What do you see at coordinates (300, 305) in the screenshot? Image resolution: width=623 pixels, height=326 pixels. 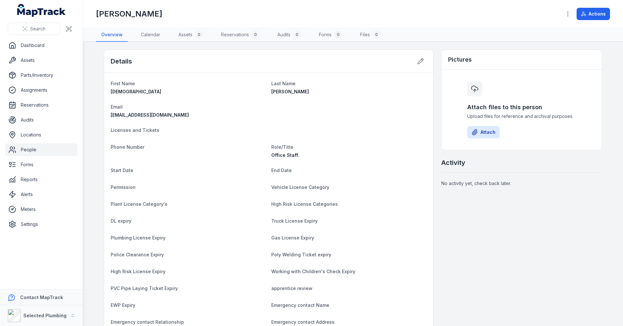 I see `span: Emergency contact Name` at bounding box center [300, 305].